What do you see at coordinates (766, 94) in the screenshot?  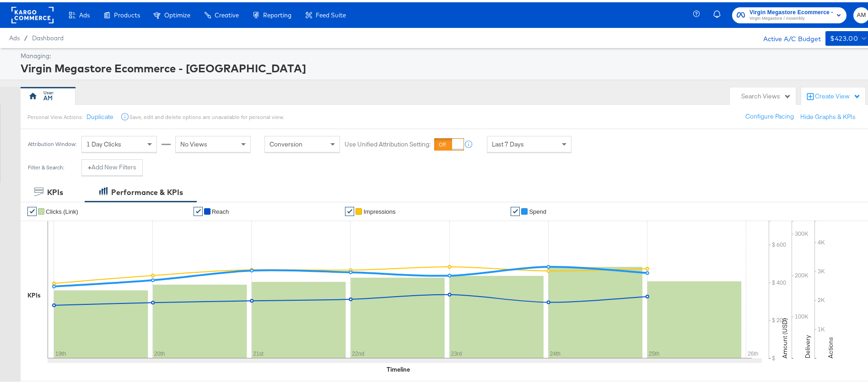 I see `div: Search Views` at bounding box center [766, 94].